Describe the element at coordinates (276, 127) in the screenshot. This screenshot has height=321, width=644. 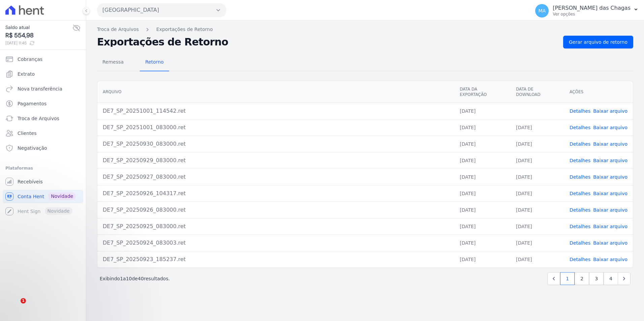
I see `div: DE7_SP_20251001_083000.ret` at that location.